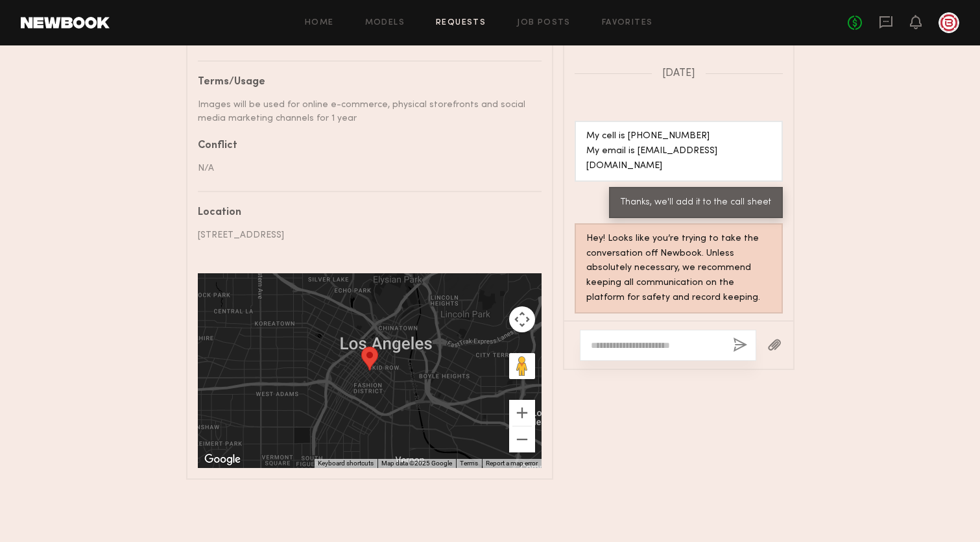  I want to click on a: Models, so click(384, 22).